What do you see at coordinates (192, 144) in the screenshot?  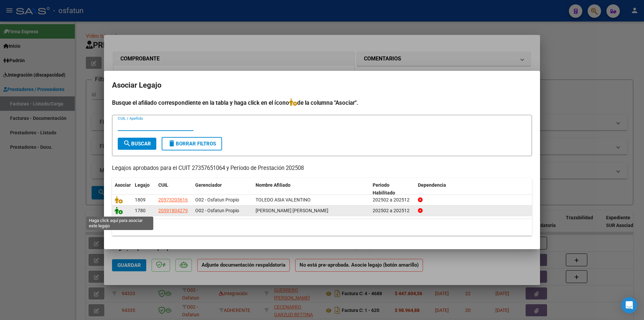 I see `span: Borrar Filtros` at bounding box center [192, 144].